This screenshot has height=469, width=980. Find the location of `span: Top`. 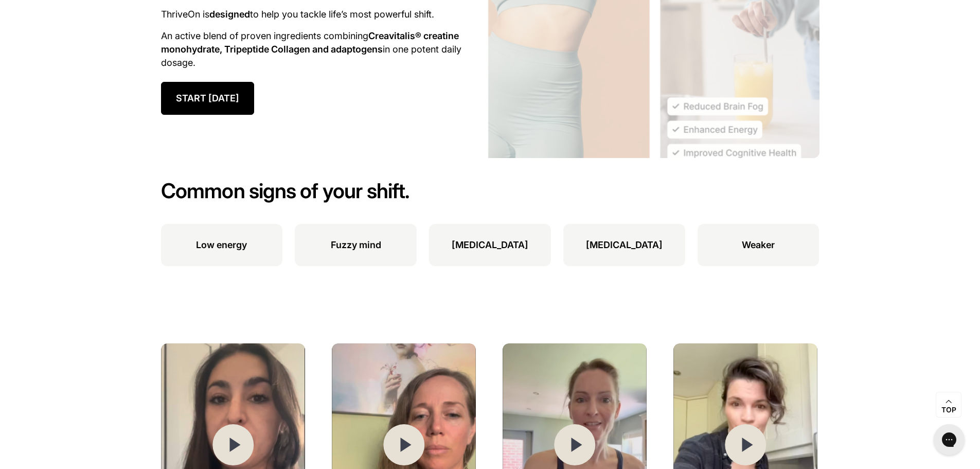

span: Top is located at coordinates (949, 410).